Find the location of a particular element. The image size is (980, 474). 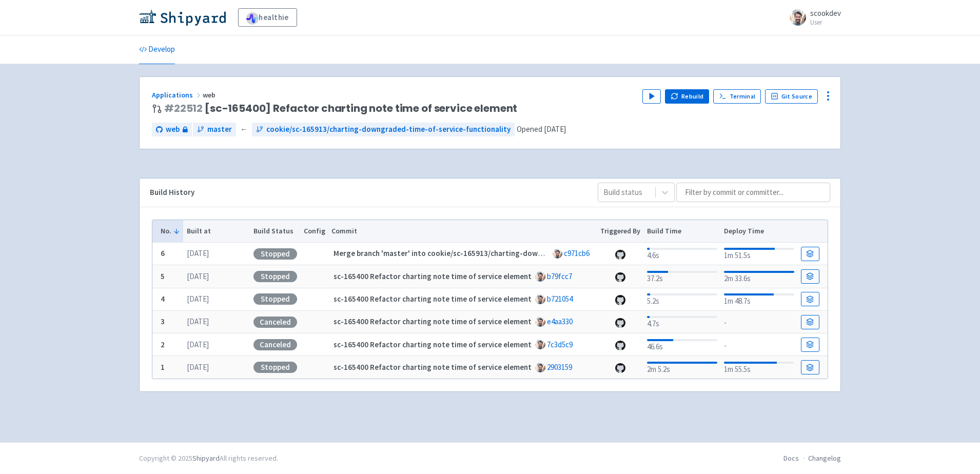

b: 3 is located at coordinates (162, 322).